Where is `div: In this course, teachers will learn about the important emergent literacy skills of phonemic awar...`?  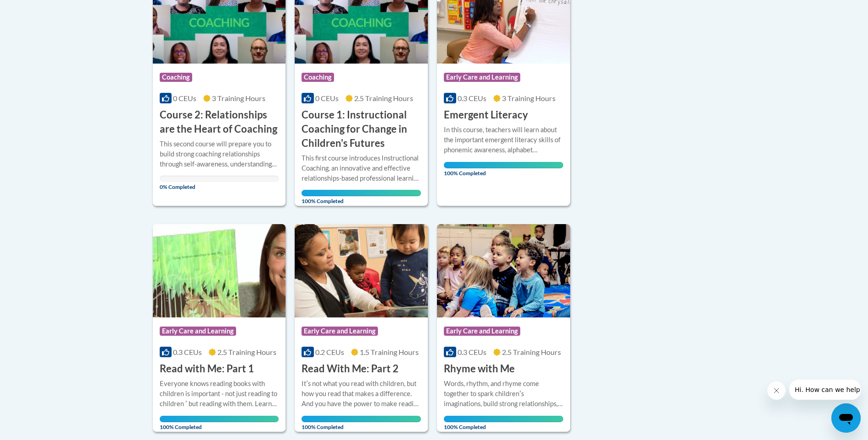
div: In this course, teachers will learn about the important emergent literacy skills of phonemic awar... is located at coordinates (503, 140).